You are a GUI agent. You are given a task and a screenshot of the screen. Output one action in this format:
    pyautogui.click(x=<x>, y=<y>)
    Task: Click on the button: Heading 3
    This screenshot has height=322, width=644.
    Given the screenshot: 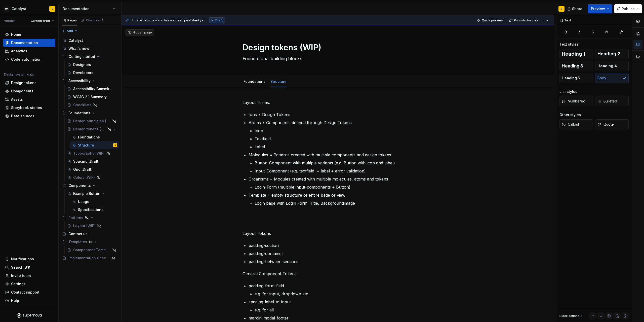 What is the action you would take?
    pyautogui.click(x=577, y=66)
    